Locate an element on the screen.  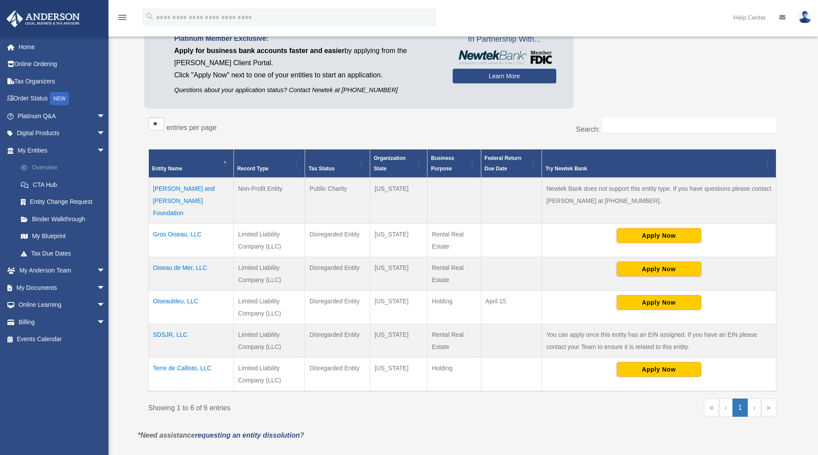
a: Events Calendar is located at coordinates (62, 339).